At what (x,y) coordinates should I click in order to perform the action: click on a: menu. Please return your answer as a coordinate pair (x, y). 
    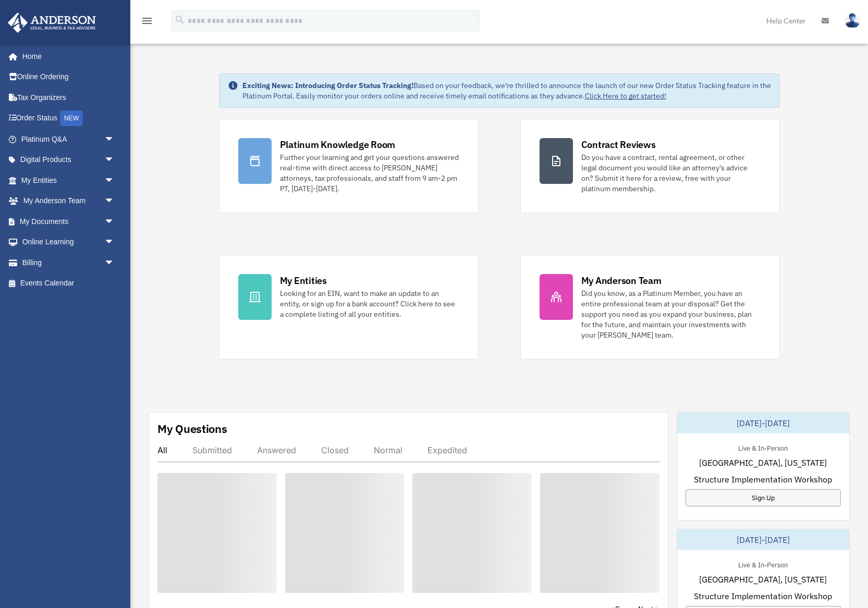
    Looking at the image, I should click on (147, 22).